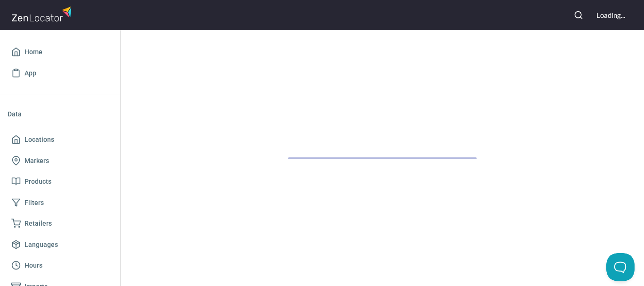  I want to click on a: Locations, so click(60, 140).